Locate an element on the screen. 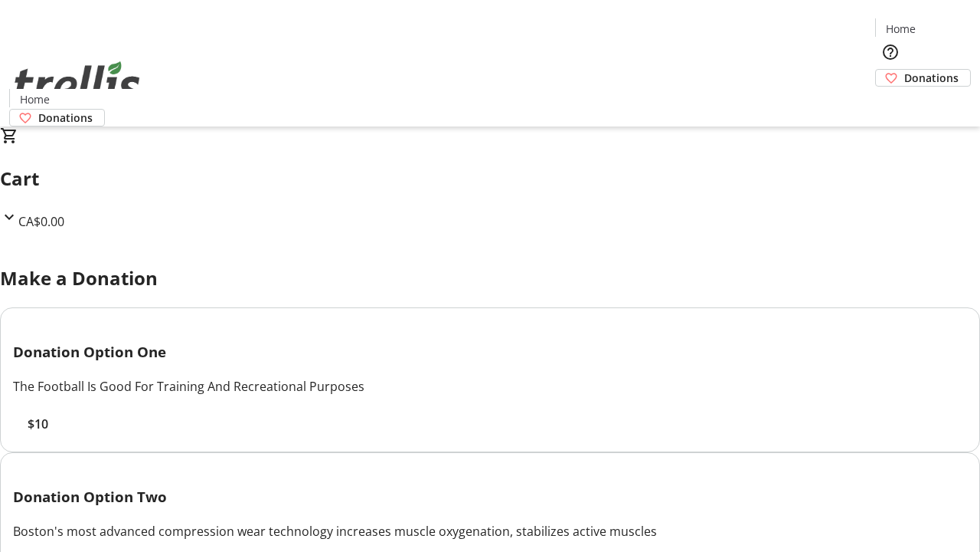 This screenshot has width=980, height=552. button: Help is located at coordinates (891, 53).